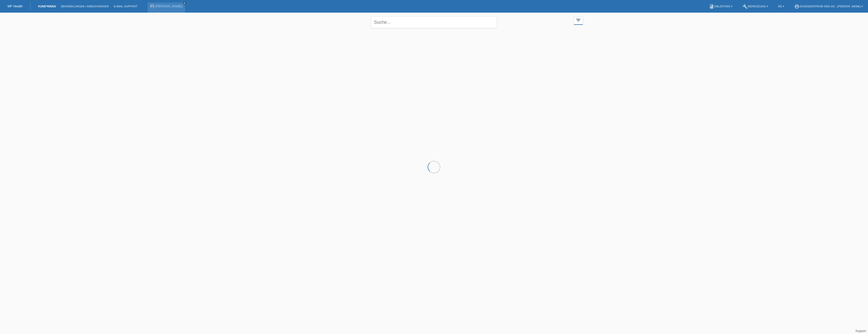 Image resolution: width=868 pixels, height=334 pixels. Describe the element at coordinates (85, 6) in the screenshot. I see `a: Behandlungen / Abbuchungen` at that location.